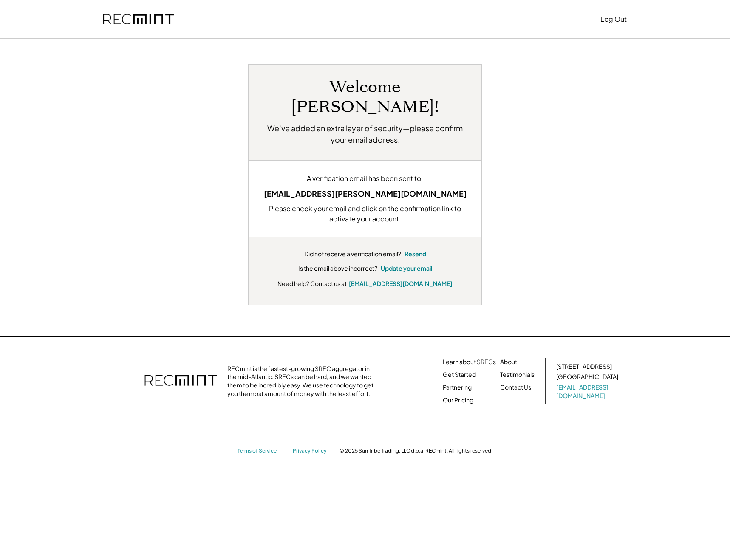 The height and width of the screenshot is (560, 730). Describe the element at coordinates (508, 362) in the screenshot. I see `a: About` at that location.